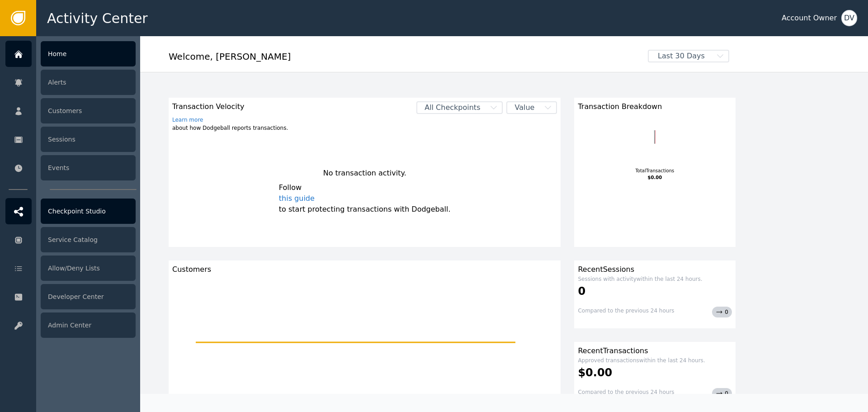 The height and width of the screenshot is (412, 868). What do you see at coordinates (365, 199) in the screenshot?
I see `div: this guide` at bounding box center [365, 199].